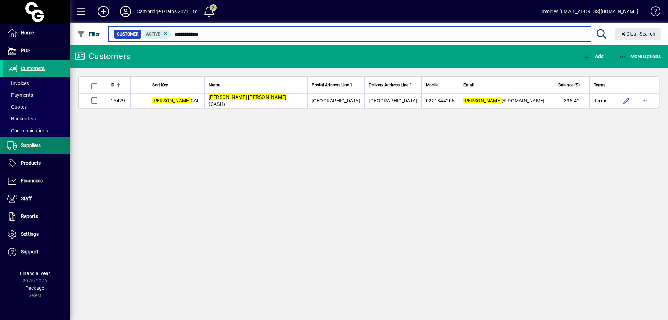 The image size is (668, 320). Describe the element at coordinates (332, 85) in the screenshot. I see `span: Postal Address Line 1` at that location.